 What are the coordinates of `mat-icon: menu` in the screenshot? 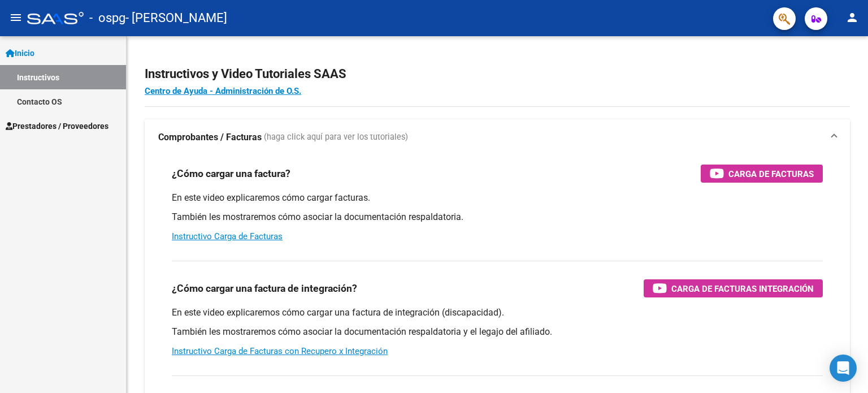 It's located at (16, 18).